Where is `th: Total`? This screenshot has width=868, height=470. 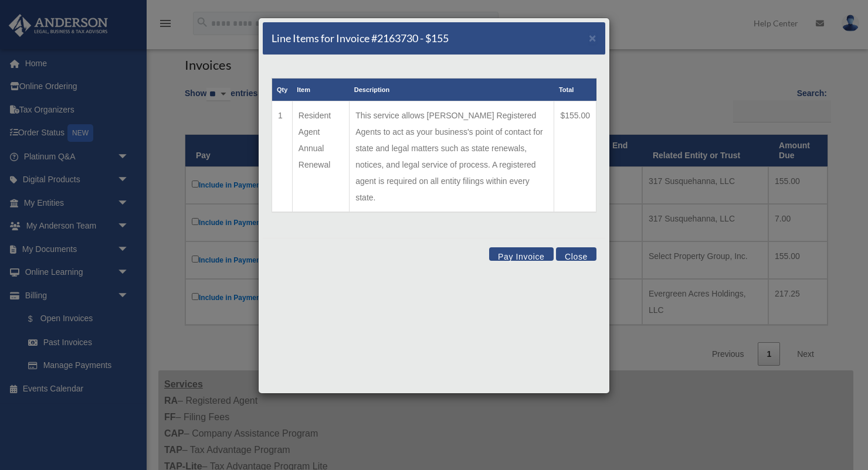
th: Total is located at coordinates (575, 89).